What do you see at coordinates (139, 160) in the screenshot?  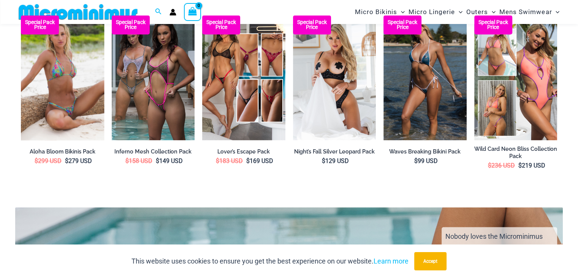 I see `bdi: 158 USD` at bounding box center [139, 160].